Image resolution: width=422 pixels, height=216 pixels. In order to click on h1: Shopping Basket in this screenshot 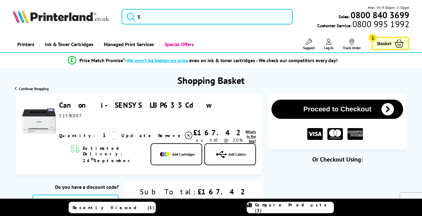, I will do `click(211, 80)`.